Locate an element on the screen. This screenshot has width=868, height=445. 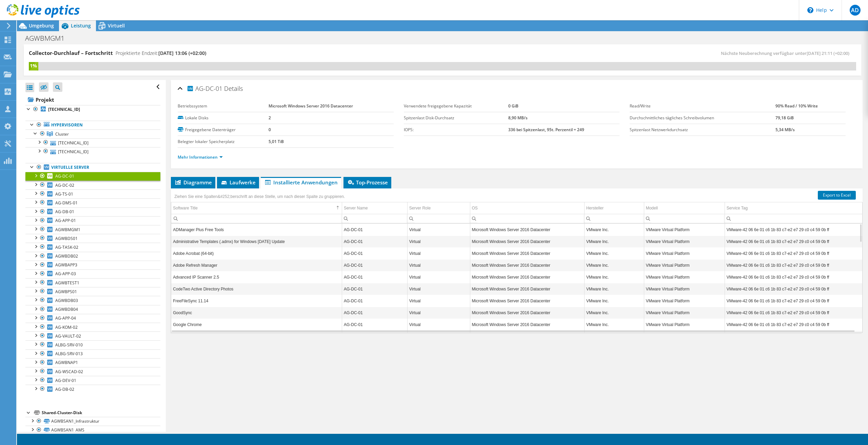
div: Server Role is located at coordinates (420, 208).